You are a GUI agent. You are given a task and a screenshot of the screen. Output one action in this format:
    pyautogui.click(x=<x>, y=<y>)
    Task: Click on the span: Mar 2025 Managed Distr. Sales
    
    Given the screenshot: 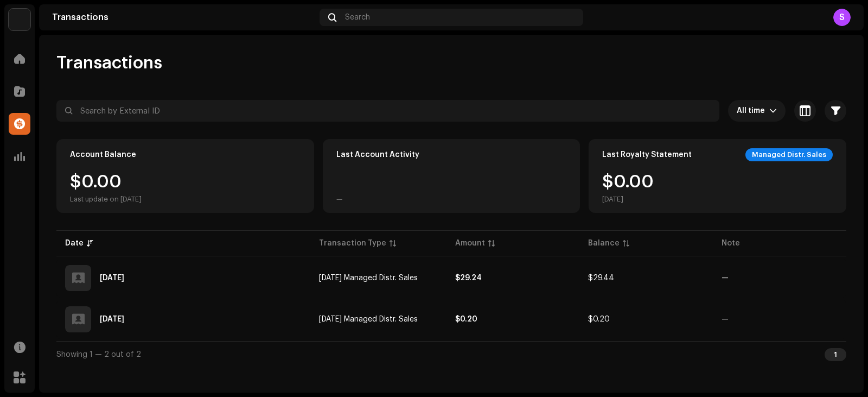 What is the action you would take?
    pyautogui.click(x=368, y=319)
    